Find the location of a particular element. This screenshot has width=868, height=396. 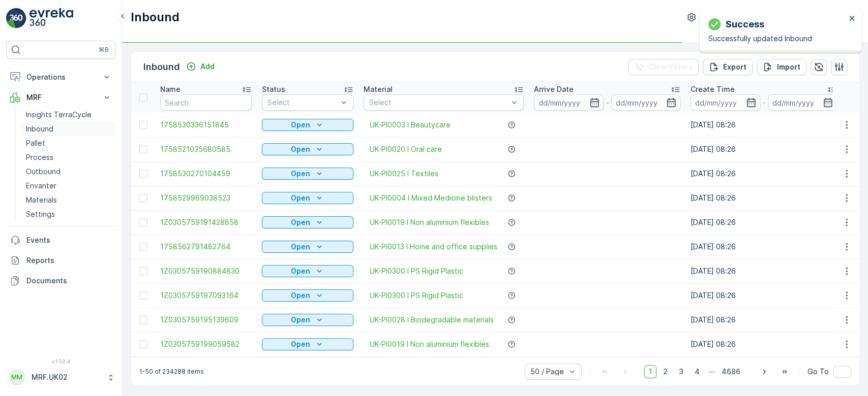

p: Outbound is located at coordinates (43, 172).